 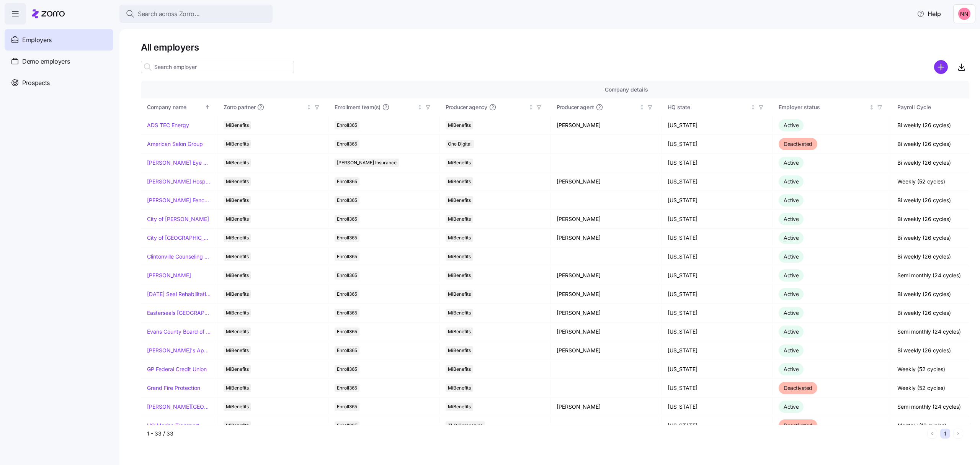 What do you see at coordinates (177, 369) in the screenshot?
I see `a: GP Federal Credit Union` at bounding box center [177, 369].